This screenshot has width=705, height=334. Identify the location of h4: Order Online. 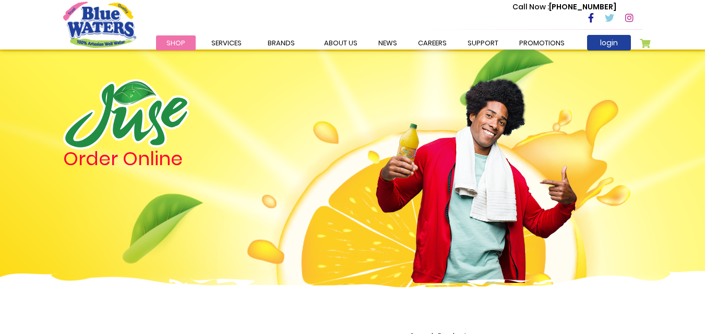
(179, 159).